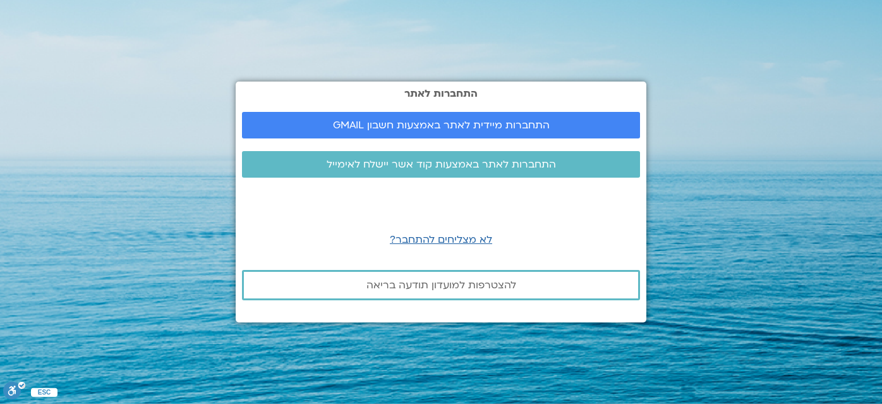 The width and height of the screenshot is (882, 404). What do you see at coordinates (441, 125) in the screenshot?
I see `span: התחברות מיידית לאתר באמצעות חשבון GMAIL` at bounding box center [441, 125].